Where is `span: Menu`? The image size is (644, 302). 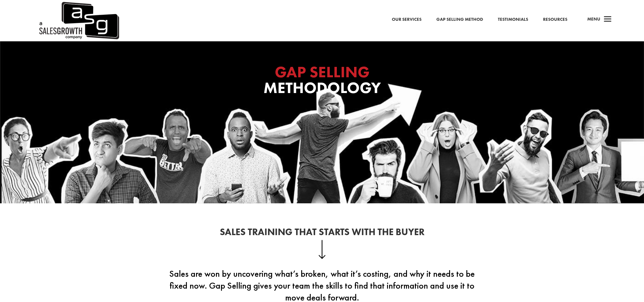 span: Menu is located at coordinates (594, 19).